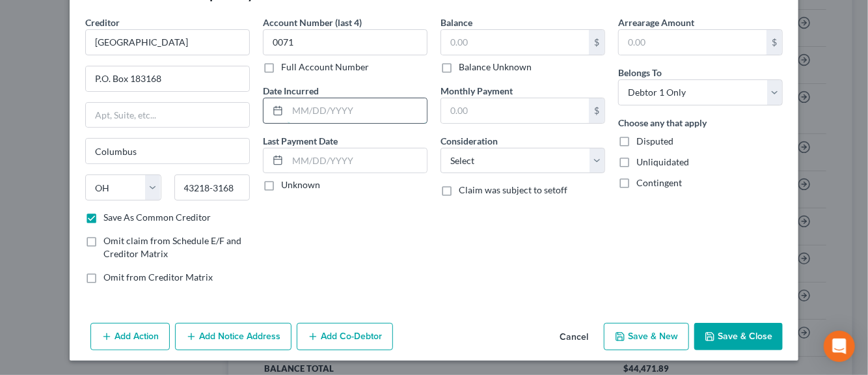 Image resolution: width=868 pixels, height=375 pixels. What do you see at coordinates (513, 189) in the screenshot?
I see `span: Claim was subject to setoff` at bounding box center [513, 189].